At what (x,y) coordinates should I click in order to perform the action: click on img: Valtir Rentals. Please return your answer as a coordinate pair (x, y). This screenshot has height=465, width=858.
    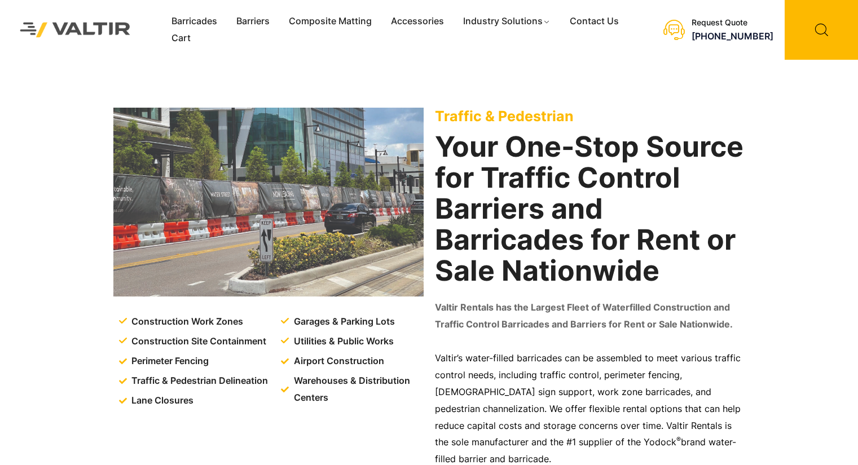
    Looking at the image, I should click on (75, 29).